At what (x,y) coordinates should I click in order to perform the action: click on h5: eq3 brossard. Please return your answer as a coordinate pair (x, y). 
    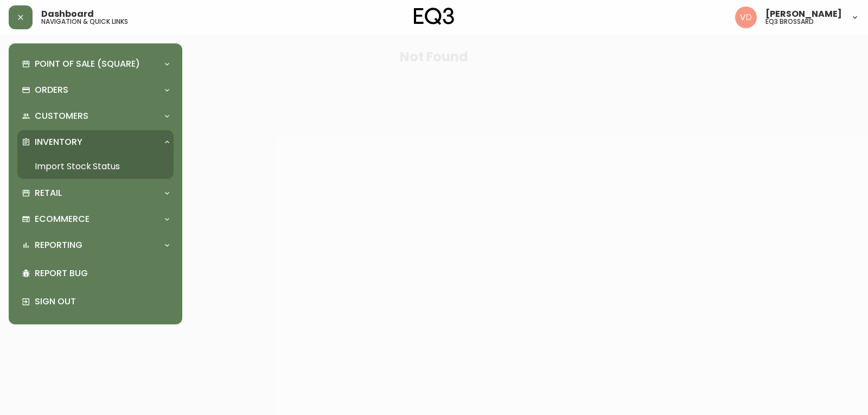
    Looking at the image, I should click on (790, 21).